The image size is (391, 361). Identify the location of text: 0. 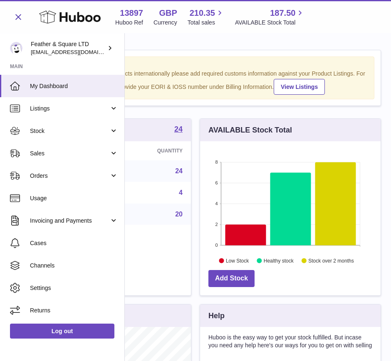
(216, 245).